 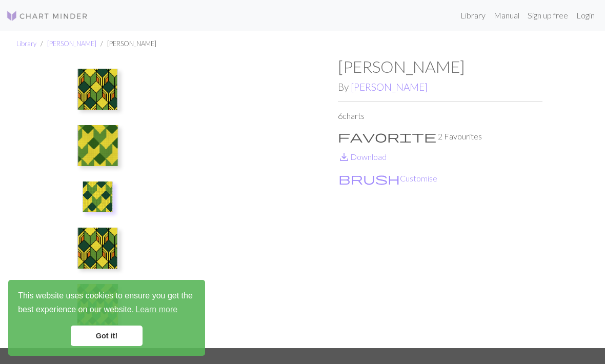 What do you see at coordinates (107, 335) in the screenshot?
I see `a: dismiss cookie message` at bounding box center [107, 335].